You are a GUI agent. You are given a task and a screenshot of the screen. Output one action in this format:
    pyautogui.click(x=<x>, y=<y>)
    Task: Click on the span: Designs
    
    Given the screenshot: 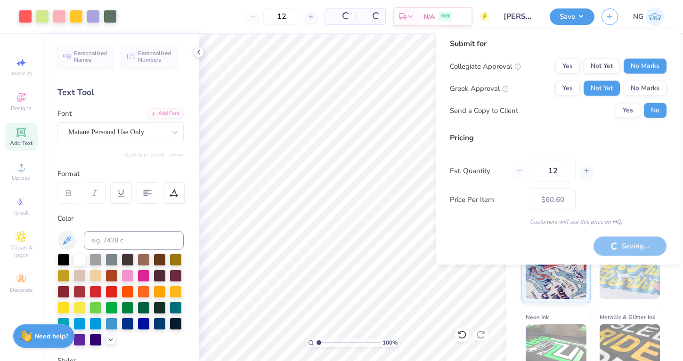 What is the action you would take?
    pyautogui.click(x=21, y=108)
    